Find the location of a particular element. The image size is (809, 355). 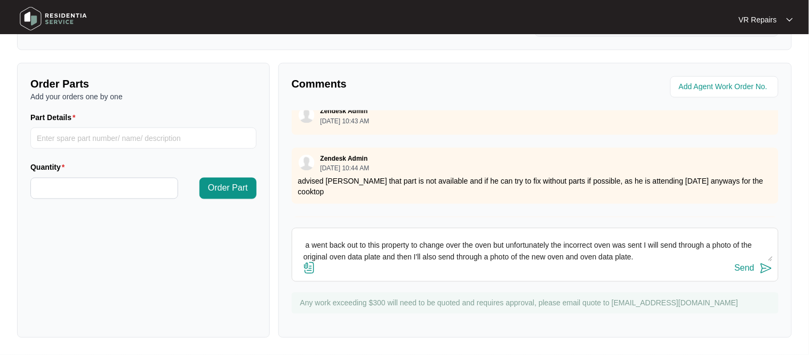

span: Order Part is located at coordinates (228, 188).